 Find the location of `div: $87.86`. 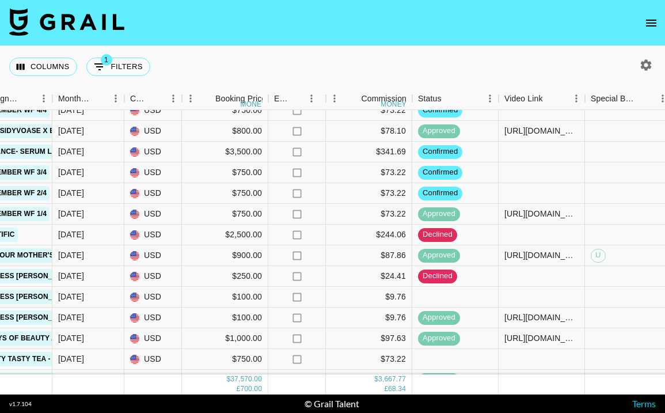

div: $87.86 is located at coordinates (369, 256).